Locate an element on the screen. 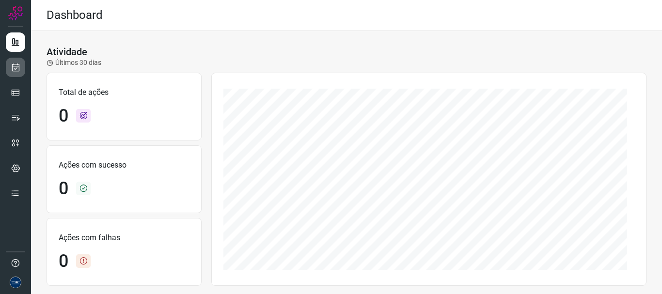 This screenshot has width=662, height=294. img: d06bdf07e729e349525d8f0de7f5f473.png is located at coordinates (15, 282).